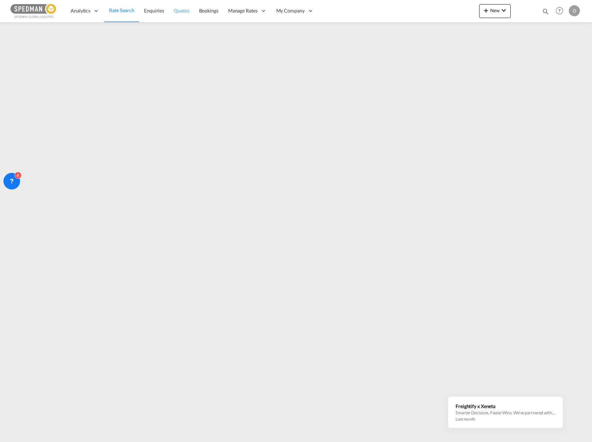 This screenshot has width=592, height=442. I want to click on div: icon-magnify, so click(546, 13).